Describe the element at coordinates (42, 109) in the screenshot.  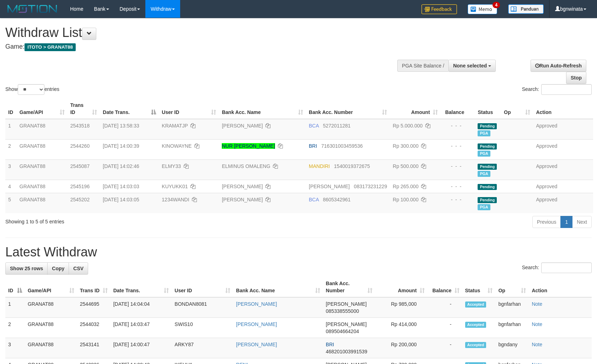
I see `th: Game/API: activate to sort column ascending` at that location.